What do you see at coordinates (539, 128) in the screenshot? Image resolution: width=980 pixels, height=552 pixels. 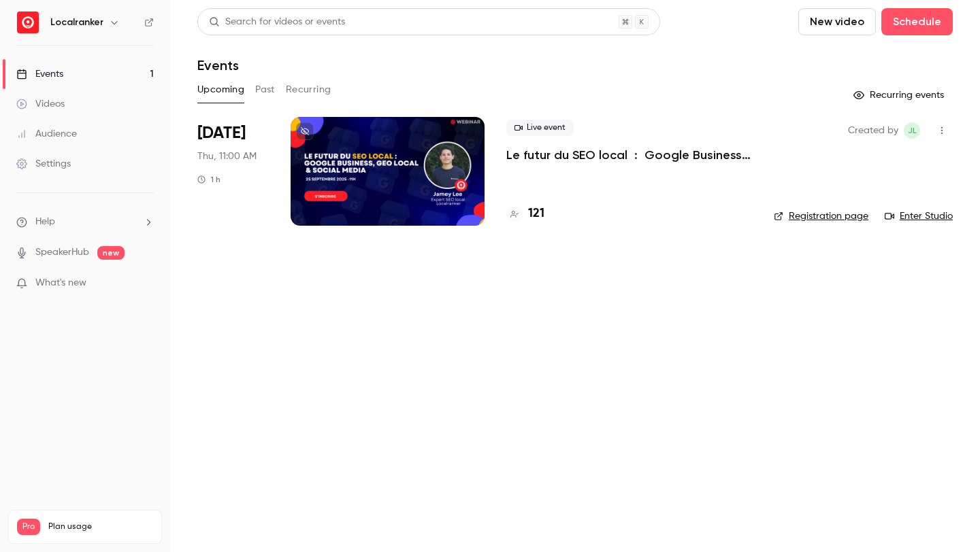 I see `span: Live event` at bounding box center [539, 128].